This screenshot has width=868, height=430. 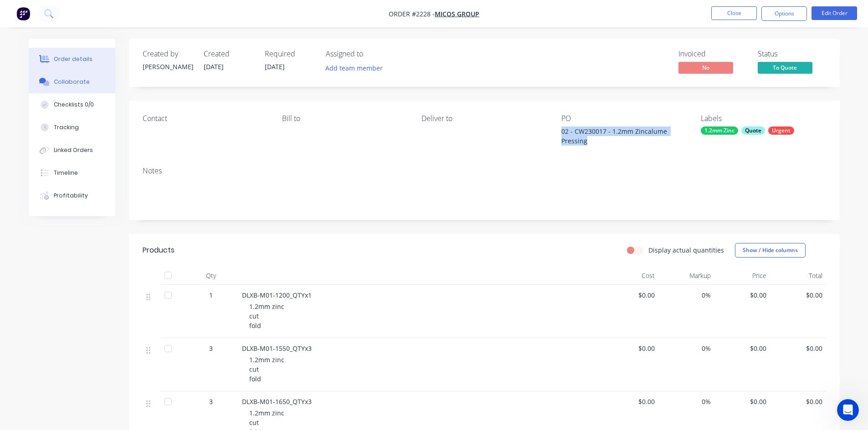 What do you see at coordinates (211, 276) in the screenshot?
I see `div: Qty` at bounding box center [211, 276].